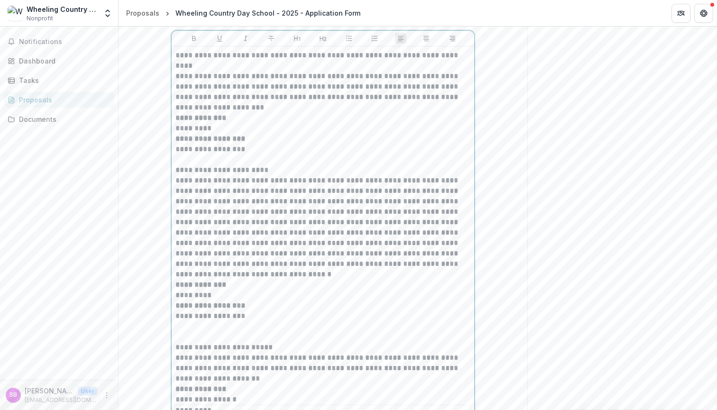  I want to click on button: Italicize, so click(246, 38).